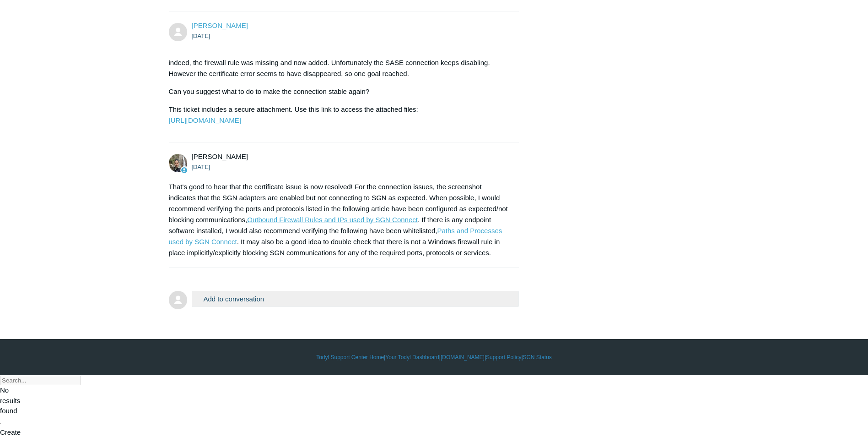 This screenshot has height=437, width=868. What do you see at coordinates (350, 357) in the screenshot?
I see `a: Todyl Support Center Home` at bounding box center [350, 357].